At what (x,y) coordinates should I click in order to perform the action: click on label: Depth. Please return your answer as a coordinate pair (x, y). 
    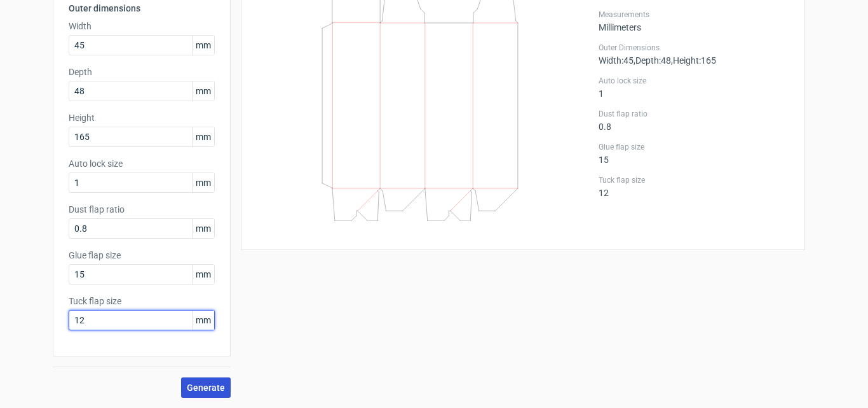
    Looking at the image, I should click on (142, 72).